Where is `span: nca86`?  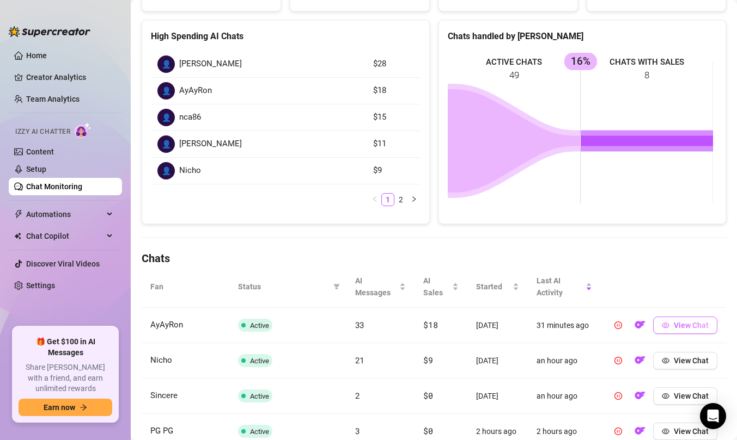
span: nca86 is located at coordinates (190, 118).